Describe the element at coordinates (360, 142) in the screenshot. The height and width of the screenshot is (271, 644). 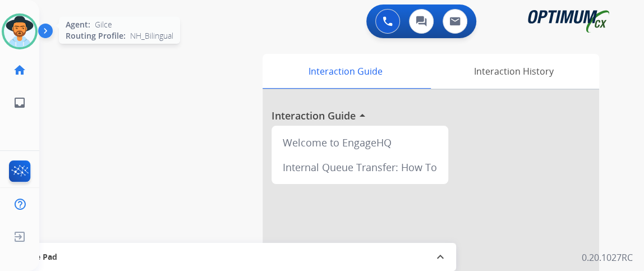
I see `div: Welcome to EngageHQ` at that location.